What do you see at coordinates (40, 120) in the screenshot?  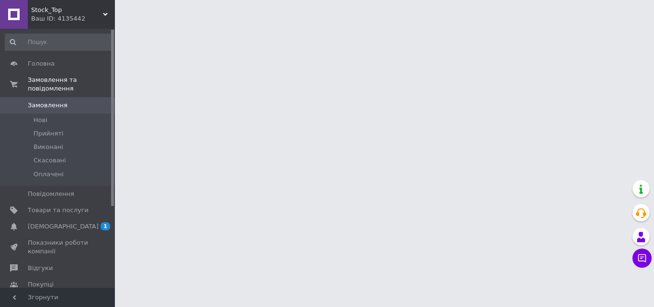 I see `span: Нові` at bounding box center [40, 120].